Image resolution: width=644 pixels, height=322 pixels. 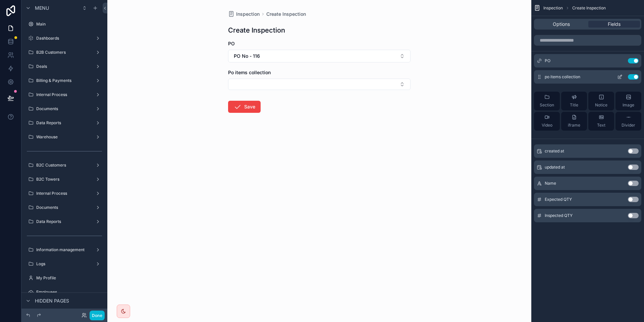 What do you see at coordinates (574, 121) in the screenshot?
I see `button: iframe` at bounding box center [574, 121].